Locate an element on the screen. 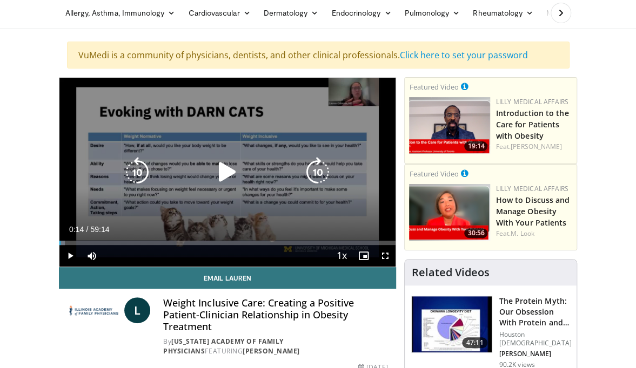 The image size is (636, 368). div: By FEATURING is located at coordinates (275, 347).